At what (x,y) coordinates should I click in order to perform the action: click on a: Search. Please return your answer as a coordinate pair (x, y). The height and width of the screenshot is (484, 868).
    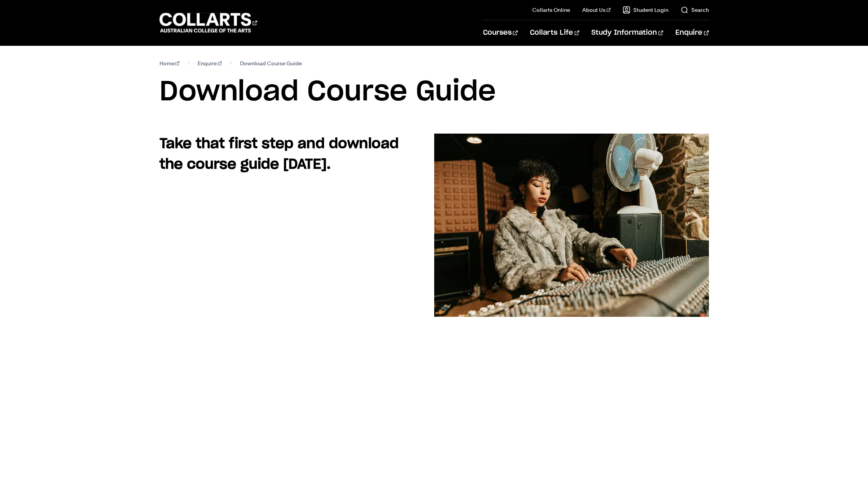
    Looking at the image, I should click on (695, 10).